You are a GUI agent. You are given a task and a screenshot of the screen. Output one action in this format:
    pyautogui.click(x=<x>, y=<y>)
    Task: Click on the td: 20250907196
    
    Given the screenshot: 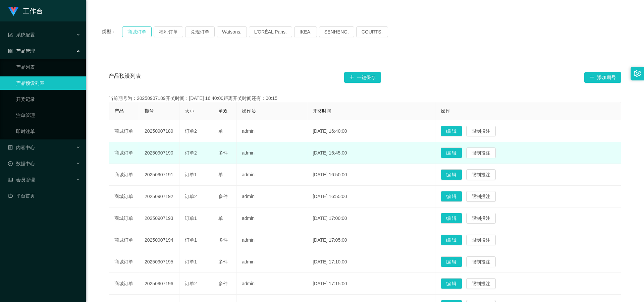 What is the action you would take?
    pyautogui.click(x=159, y=283)
    